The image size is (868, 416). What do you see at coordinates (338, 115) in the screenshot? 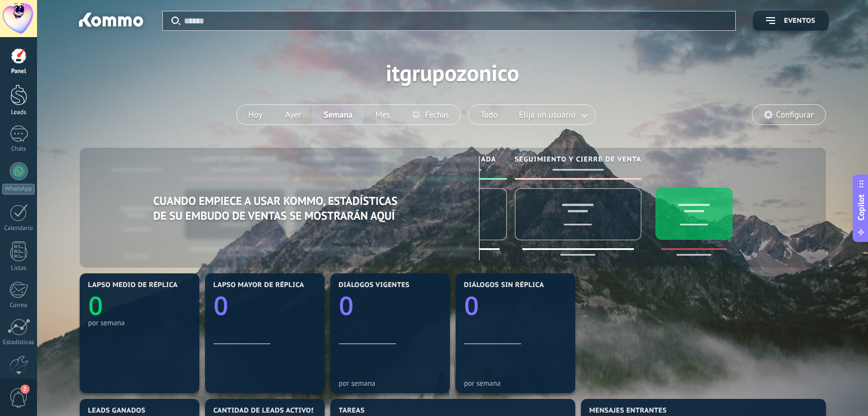
I see `button: Semana` at bounding box center [338, 115].